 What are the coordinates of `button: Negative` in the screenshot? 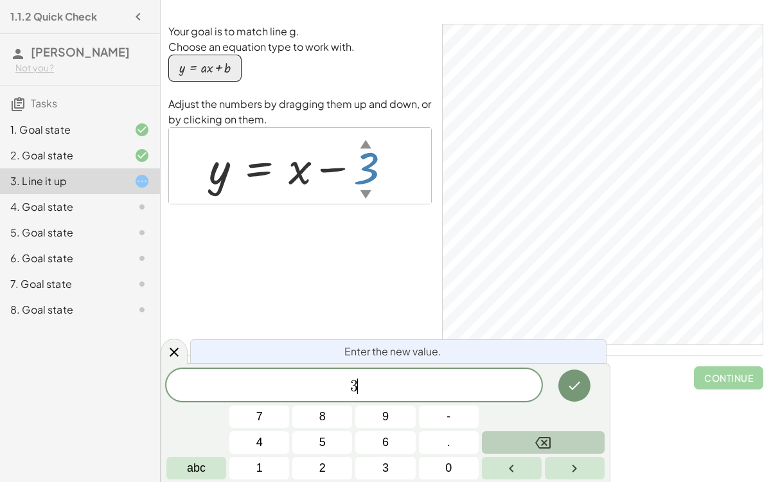 It's located at (448, 416).